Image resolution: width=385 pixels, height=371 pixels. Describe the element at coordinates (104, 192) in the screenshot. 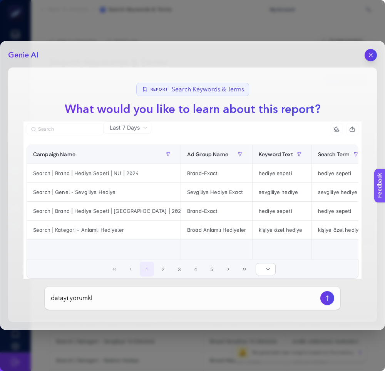

I see `div: Search | Genel - Sevgiliye Hediye` at that location.